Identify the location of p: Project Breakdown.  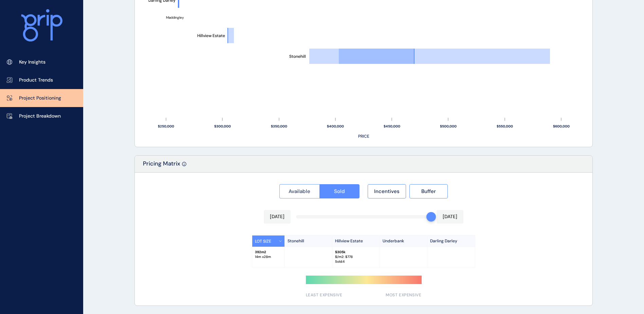
(40, 116).